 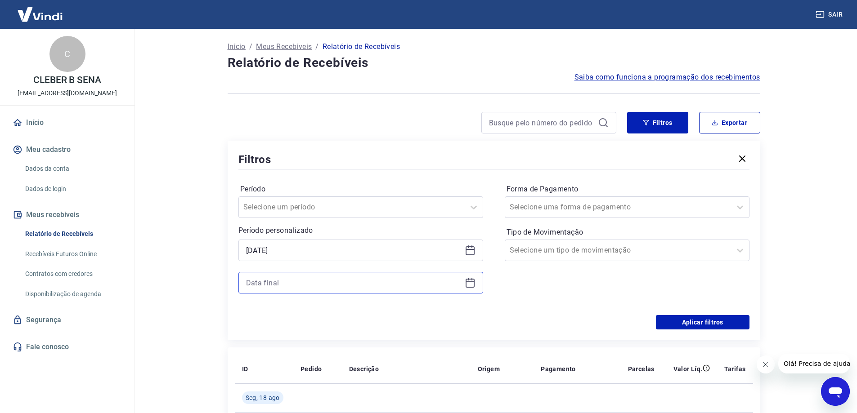 I want to click on input: Busque pelo número do pedido, so click(x=541, y=123).